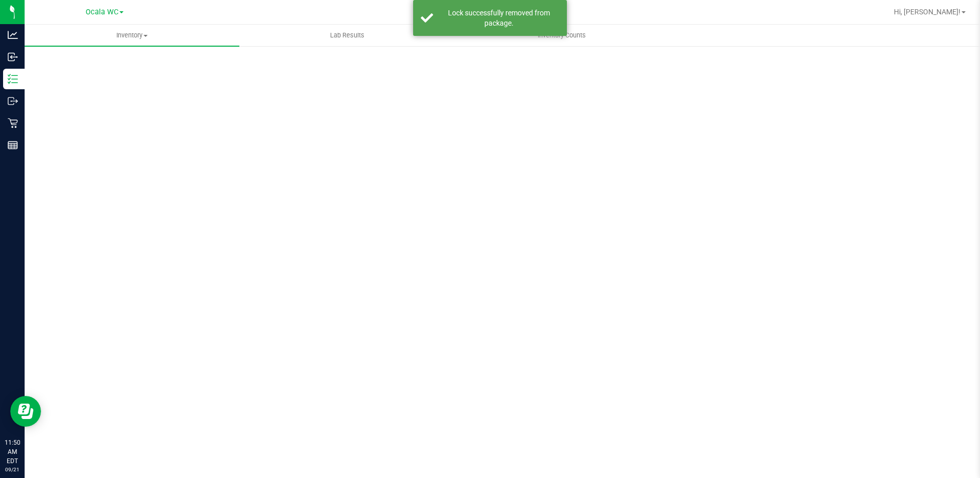 This screenshot has height=478, width=980. I want to click on inline-svg: Outbound, so click(13, 101).